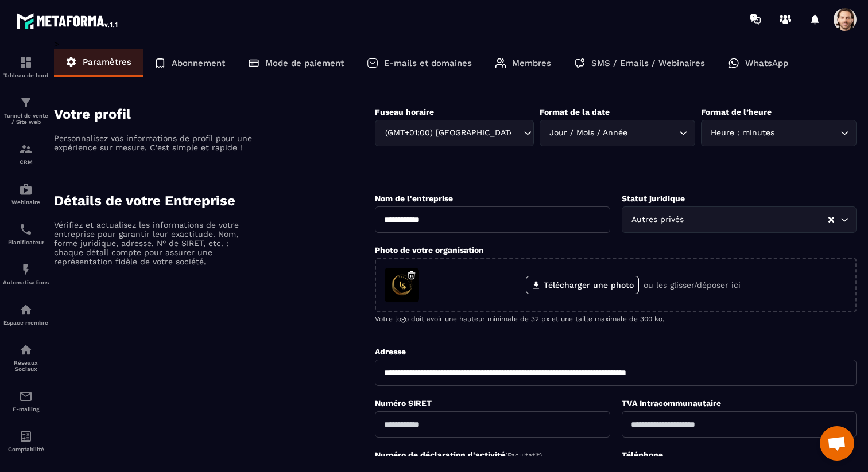 The height and width of the screenshot is (472, 868). What do you see at coordinates (615, 319) in the screenshot?
I see `p: Votre logo doit avoir une hauteur minimale de 32 px et une taille maximale de 300 ko.` at bounding box center [615, 319].